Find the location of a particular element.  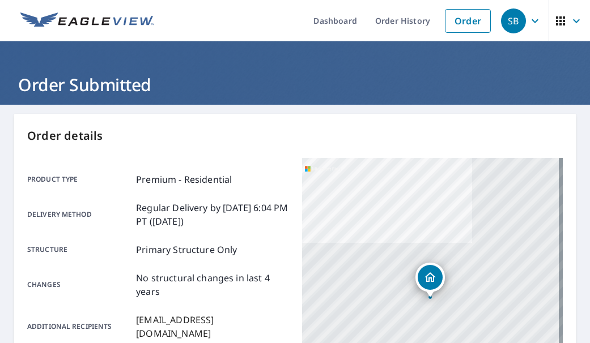

div: SB is located at coordinates (513, 21).